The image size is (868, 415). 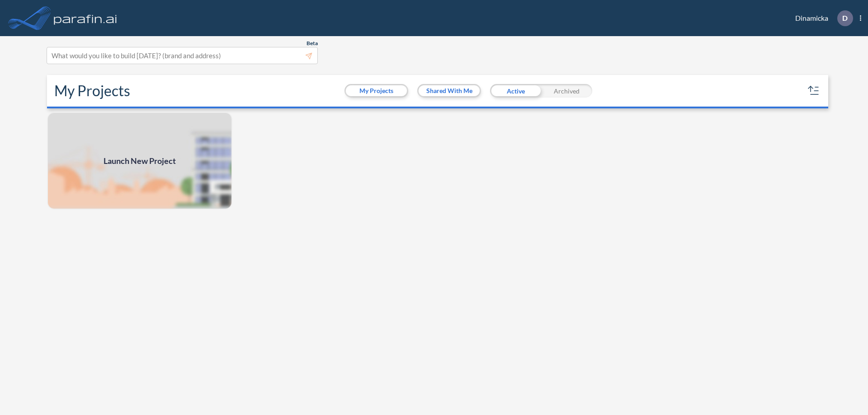 What do you see at coordinates (140, 161) in the screenshot?
I see `a: Launch New Project` at bounding box center [140, 161].